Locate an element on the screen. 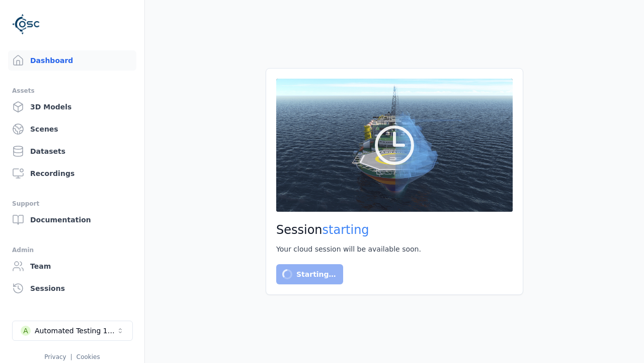 The width and height of the screenshot is (644, 363). a: Team is located at coordinates (72, 266).